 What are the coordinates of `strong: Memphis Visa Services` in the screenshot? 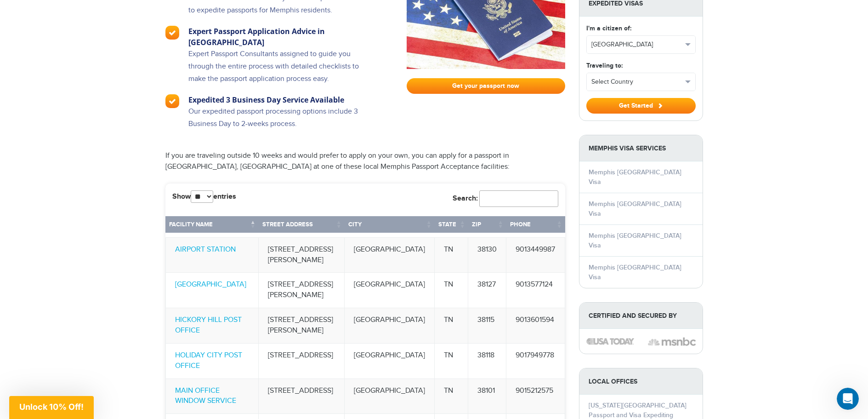 It's located at (641, 148).